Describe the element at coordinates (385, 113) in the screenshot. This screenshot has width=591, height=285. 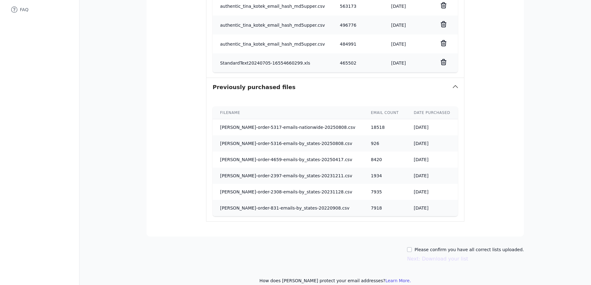
I see `th: Email count` at that location.